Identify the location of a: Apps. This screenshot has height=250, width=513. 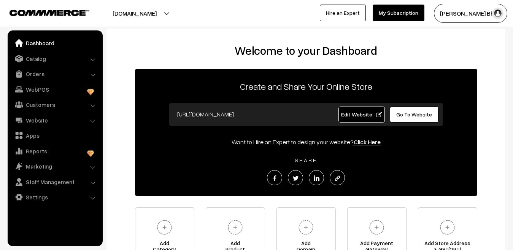
(55, 135).